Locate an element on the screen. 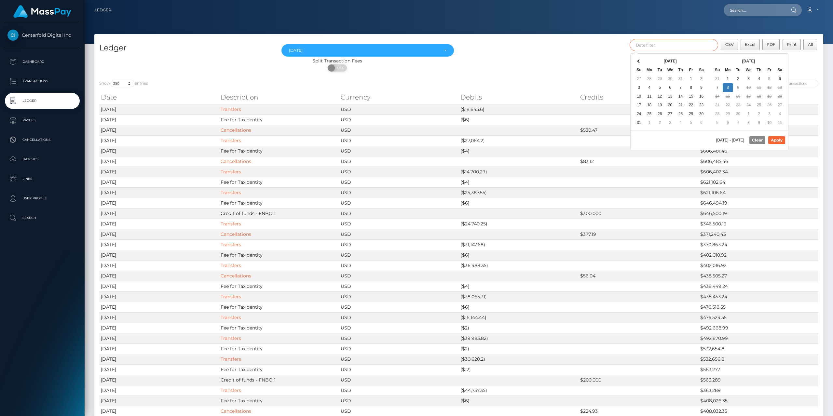 The width and height of the screenshot is (833, 416). td: ($27,064.2) is located at coordinates (518, 141).